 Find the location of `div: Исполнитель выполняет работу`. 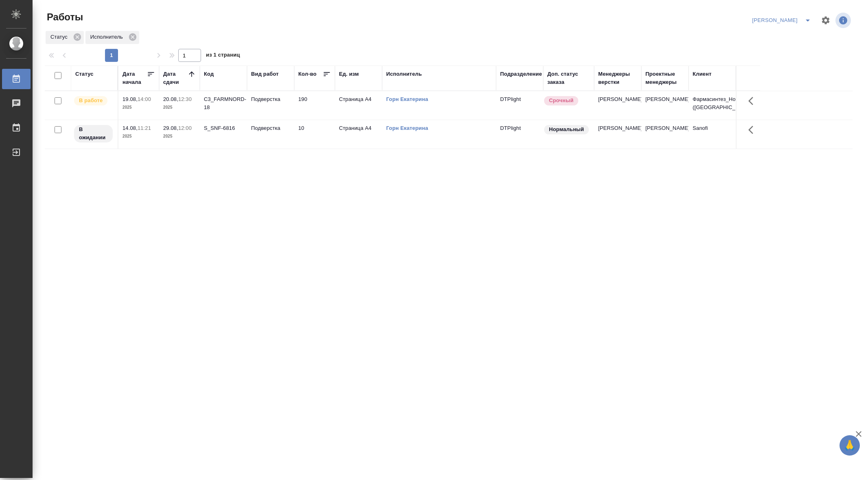

div: Исполнитель выполняет работу is located at coordinates (93, 100).